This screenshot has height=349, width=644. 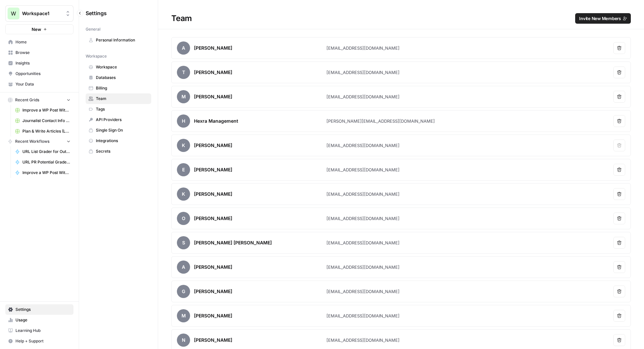 I want to click on a: Opportunities, so click(x=39, y=74).